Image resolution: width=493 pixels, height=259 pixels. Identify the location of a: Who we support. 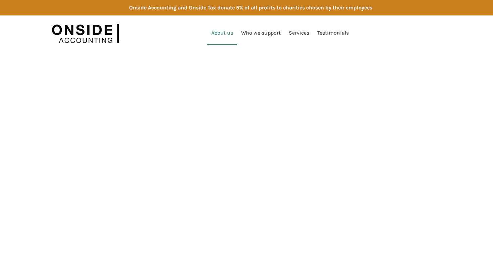
(261, 33).